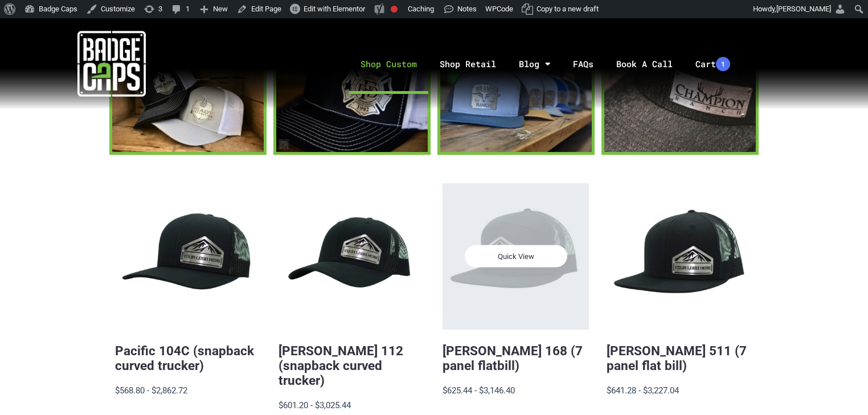 Image resolution: width=868 pixels, height=415 pixels. I want to click on a: Cart1, so click(713, 64).